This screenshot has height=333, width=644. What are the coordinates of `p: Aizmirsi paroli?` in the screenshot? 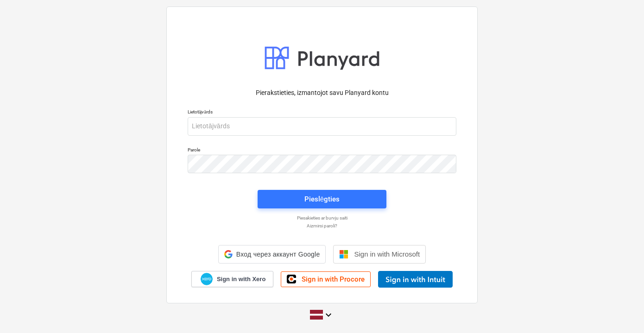 It's located at (322, 226).